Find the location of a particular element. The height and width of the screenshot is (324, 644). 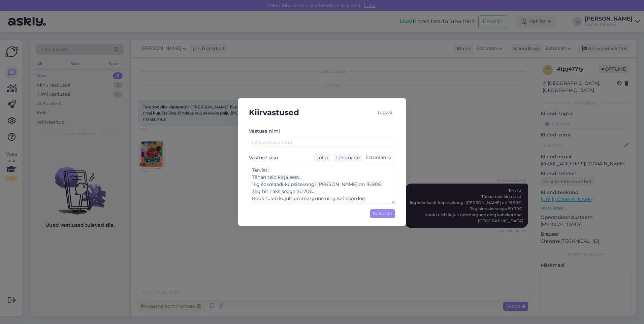

div: Tagasi is located at coordinates (385, 113).